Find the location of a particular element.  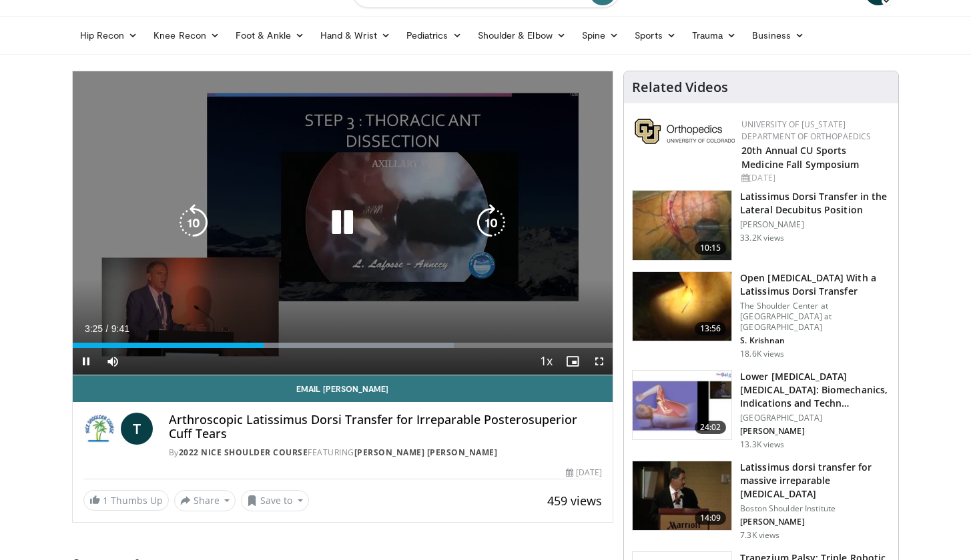

button: Save to is located at coordinates (275, 501).